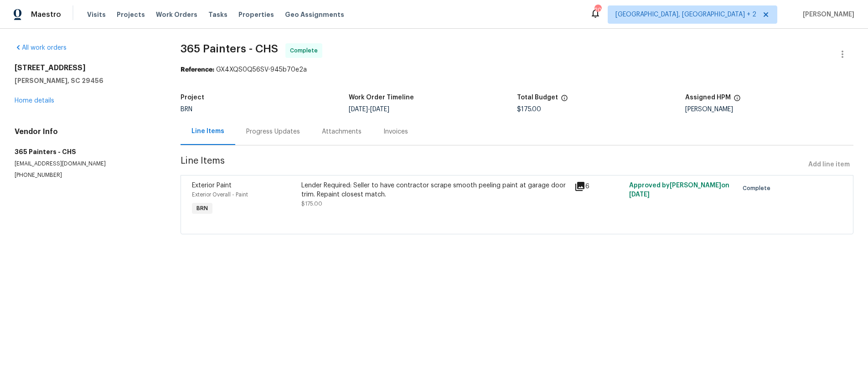 The height and width of the screenshot is (387, 868). I want to click on h5: Project, so click(193, 98).